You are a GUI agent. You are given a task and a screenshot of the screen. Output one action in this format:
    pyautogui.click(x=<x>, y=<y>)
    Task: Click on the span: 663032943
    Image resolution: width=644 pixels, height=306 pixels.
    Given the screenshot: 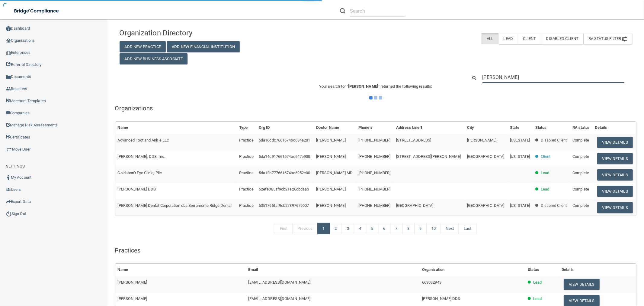 What is the action you would take?
    pyautogui.click(x=432, y=282)
    